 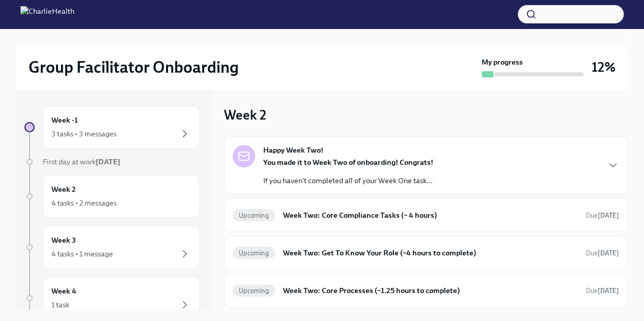 What do you see at coordinates (293, 150) in the screenshot?
I see `strong: Happy Week Two!` at bounding box center [293, 150].